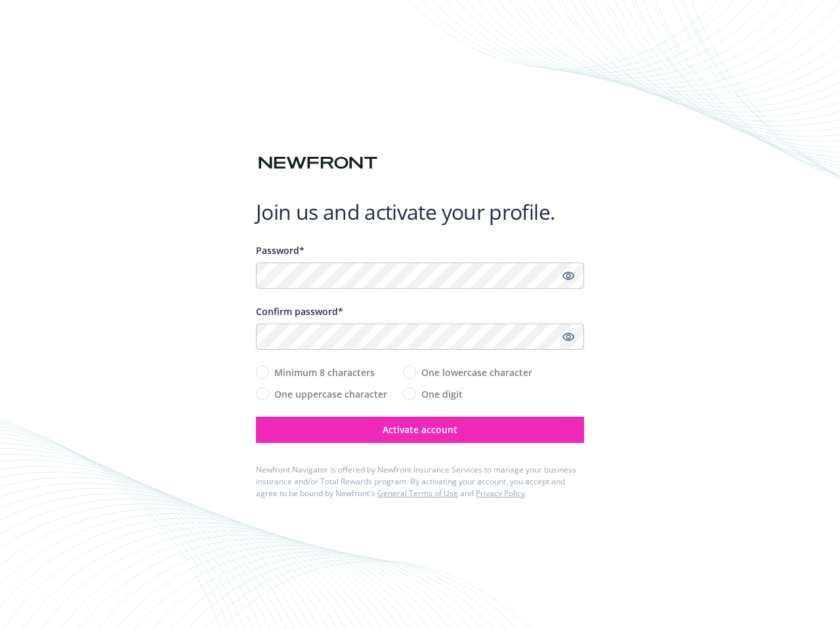 The height and width of the screenshot is (630, 840). What do you see at coordinates (420, 212) in the screenshot?
I see `h1: Join us and activate your profile.` at bounding box center [420, 212].